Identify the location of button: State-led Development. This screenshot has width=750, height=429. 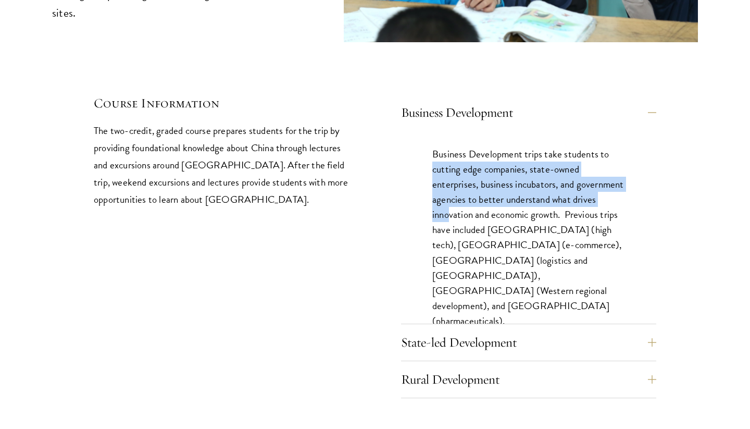
(529, 342).